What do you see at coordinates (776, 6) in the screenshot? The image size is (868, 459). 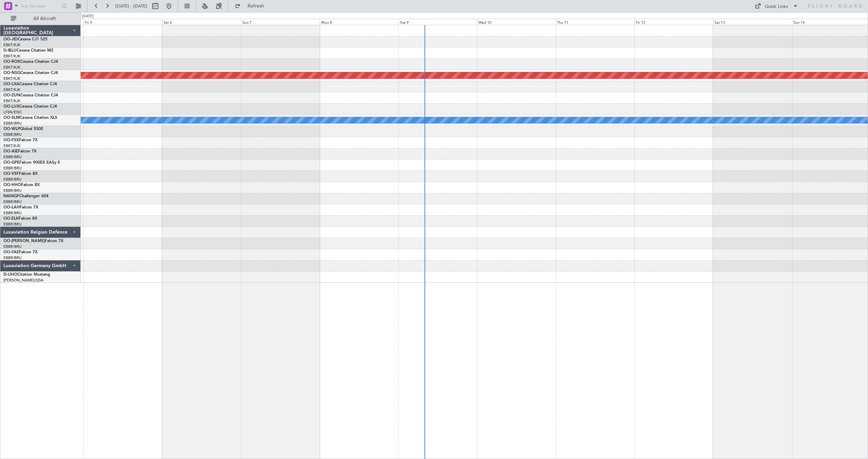 I see `button: Quick Links` at bounding box center [776, 6].